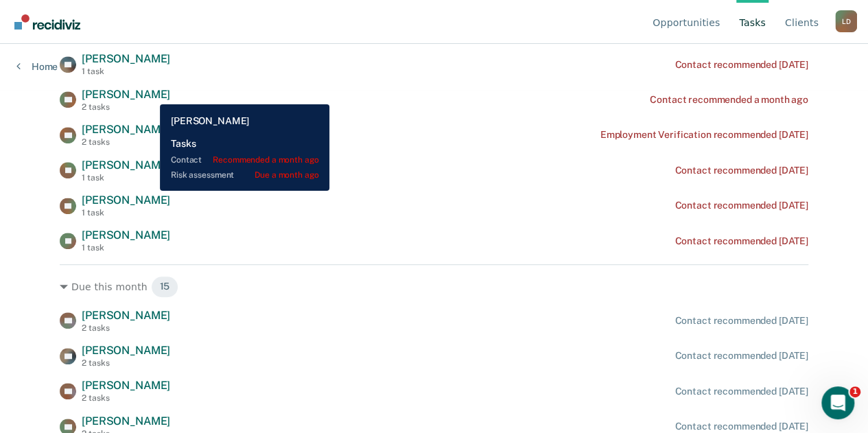  Describe the element at coordinates (165, 287) in the screenshot. I see `span: 15` at that location.